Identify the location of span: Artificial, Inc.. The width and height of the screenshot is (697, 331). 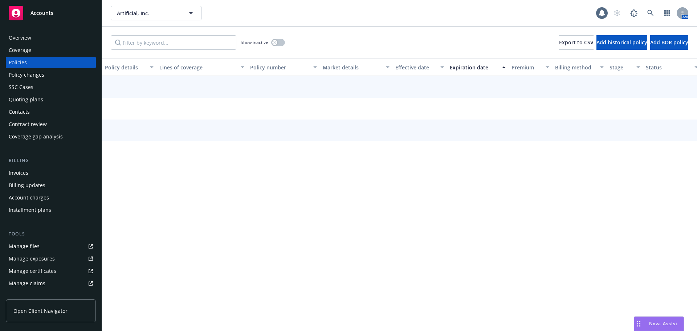
(148, 13).